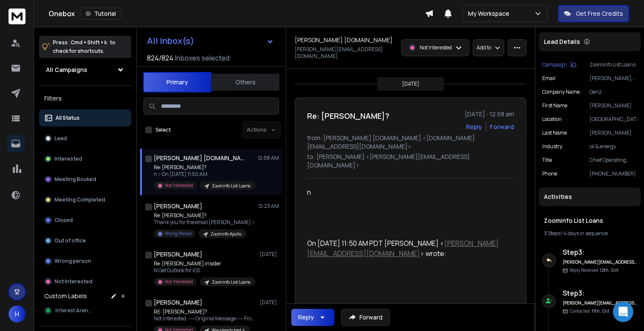 This screenshot has width=644, height=331. Describe the element at coordinates (407, 192) in the screenshot. I see `div: n` at that location.